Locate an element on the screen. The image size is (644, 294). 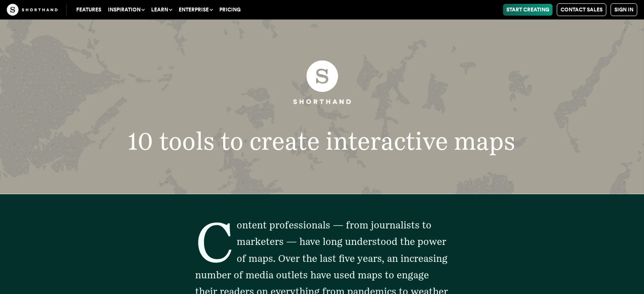
a: Pricing is located at coordinates (230, 10).